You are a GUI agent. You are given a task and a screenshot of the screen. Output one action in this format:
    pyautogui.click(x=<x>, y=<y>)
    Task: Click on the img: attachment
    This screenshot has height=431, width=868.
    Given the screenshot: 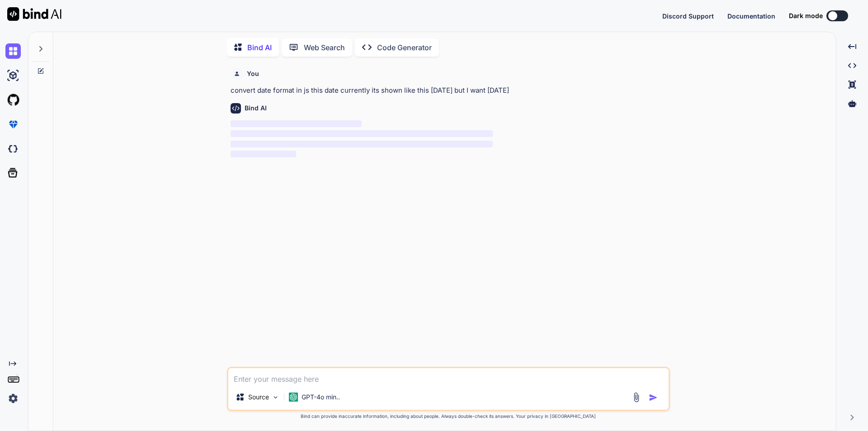 What is the action you would take?
    pyautogui.click(x=636, y=397)
    